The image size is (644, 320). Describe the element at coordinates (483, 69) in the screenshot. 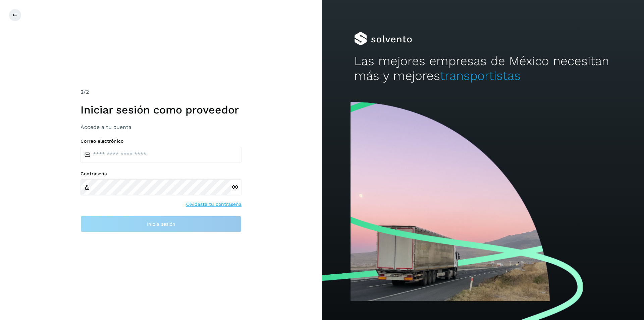

I see `h2: Las mejores empresas de México necesitan más y mejores` at that location.